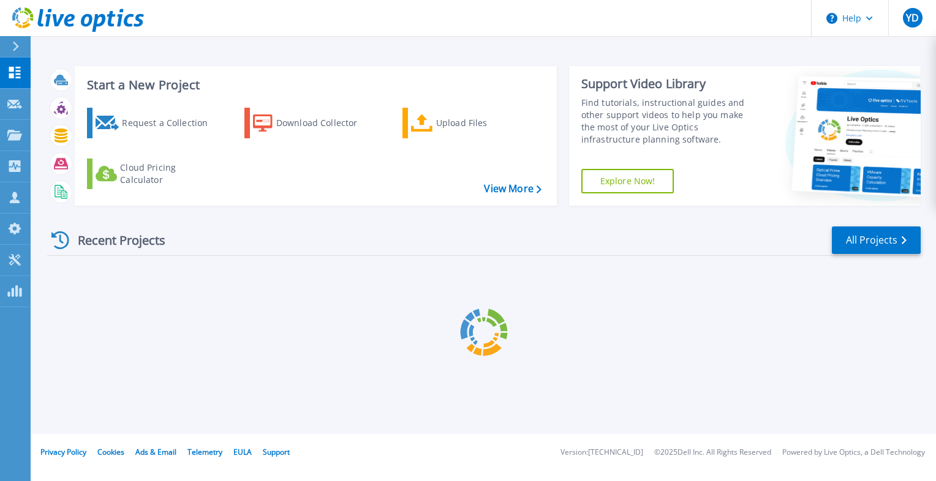  I want to click on div: Request a Collection, so click(171, 123).